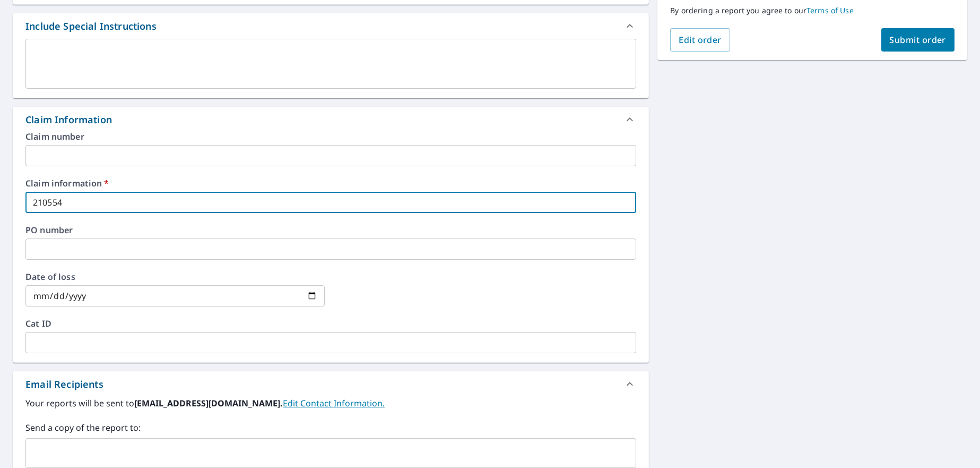 This screenshot has width=980, height=468. What do you see at coordinates (330, 137) in the screenshot?
I see `label: Claim number` at bounding box center [330, 137].